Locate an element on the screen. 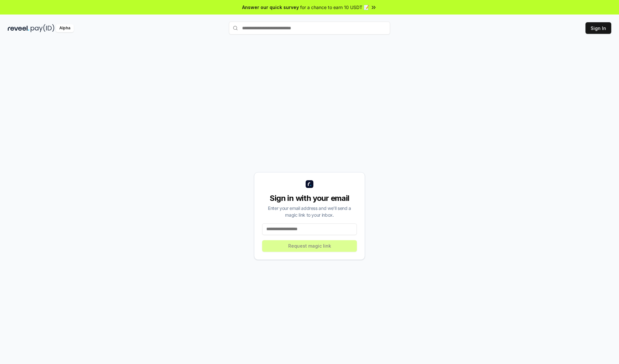 This screenshot has width=619, height=364. span: Answer our quick survey is located at coordinates (271, 7).